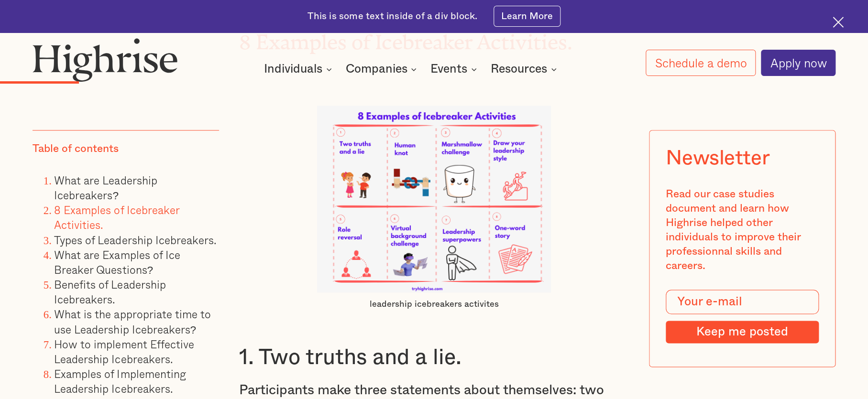  Describe the element at coordinates (109, 291) in the screenshot. I see `a: Benefits of Leadership Icebreakers.` at that location.